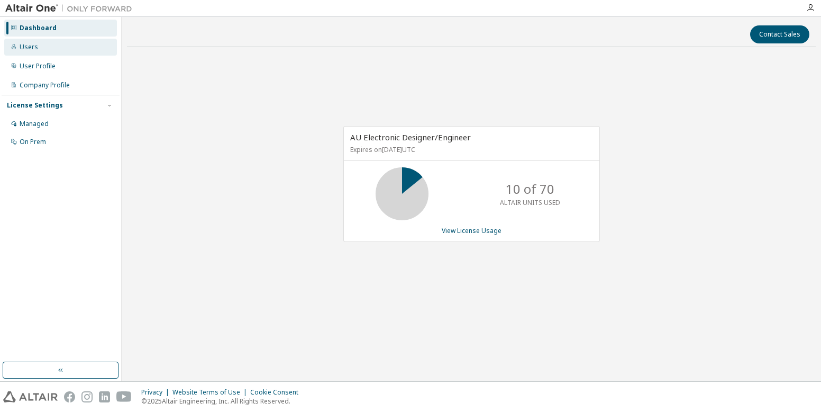 The image size is (821, 412). I want to click on img: instagram.svg, so click(87, 396).